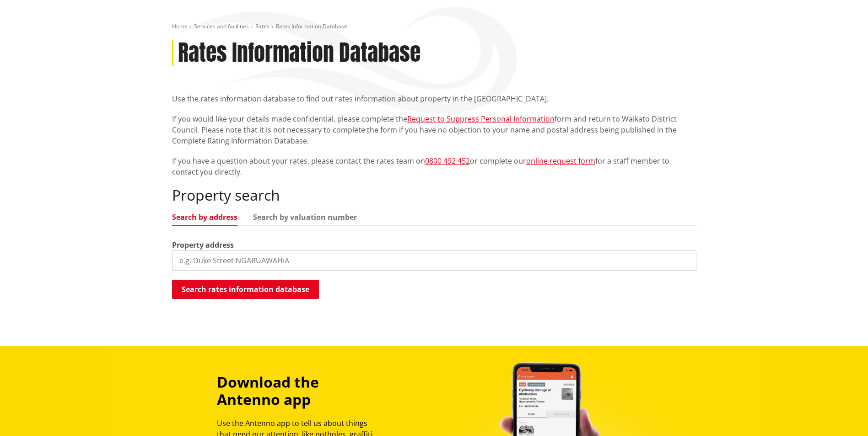 The height and width of the screenshot is (436, 868). I want to click on a: online request form, so click(560, 161).